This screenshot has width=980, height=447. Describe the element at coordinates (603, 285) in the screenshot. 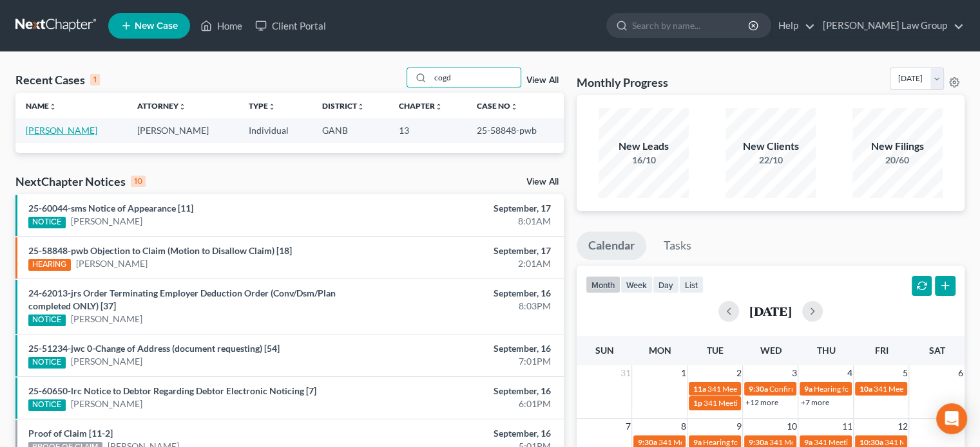

I see `button: month` at that location.